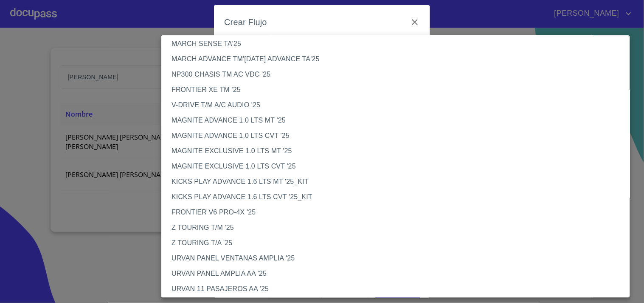 Image resolution: width=644 pixels, height=303 pixels. What do you see at coordinates (399, 197) in the screenshot?
I see `li: KICKS PLAY ADVANCE 1.6 LTS CVT '25_KIT` at bounding box center [399, 197].